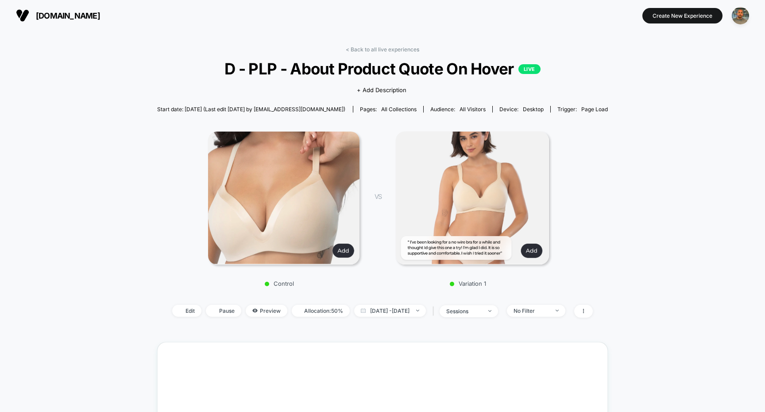 Image resolution: width=765 pixels, height=412 pixels. I want to click on div: Audience:, so click(458, 109).